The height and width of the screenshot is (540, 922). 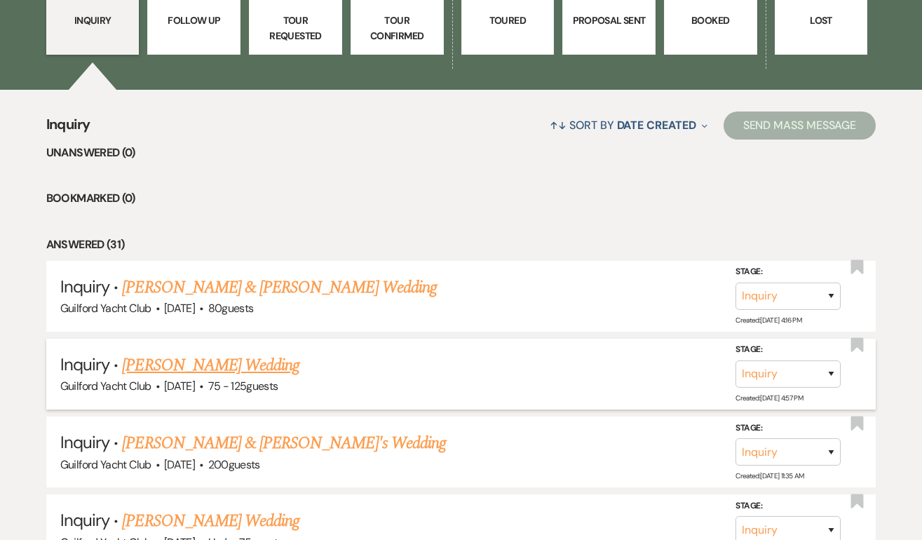 What do you see at coordinates (461, 245) in the screenshot?
I see `li: Answered (31)` at bounding box center [461, 245].